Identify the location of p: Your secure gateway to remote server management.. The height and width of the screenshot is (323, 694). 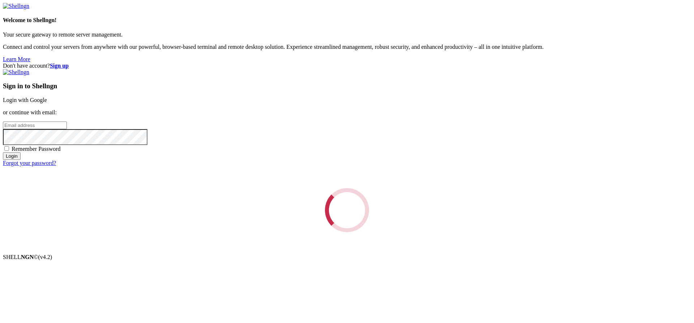
(347, 35).